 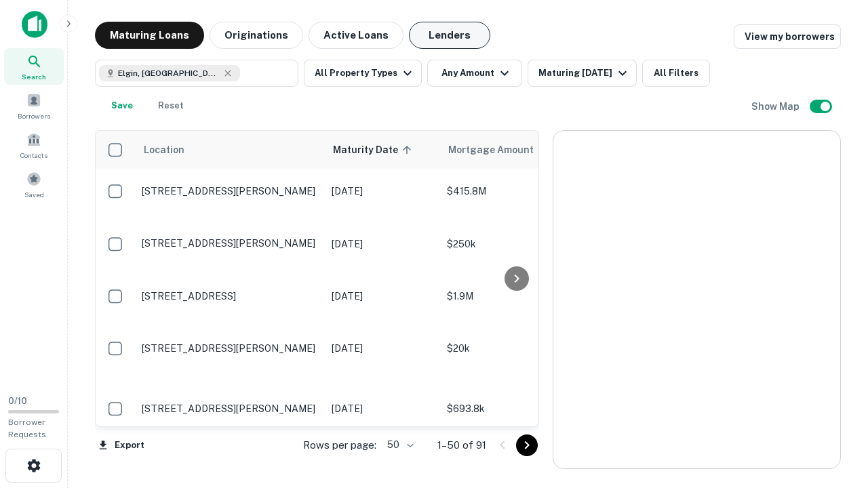 I want to click on th: Maturity Date, so click(x=382, y=150).